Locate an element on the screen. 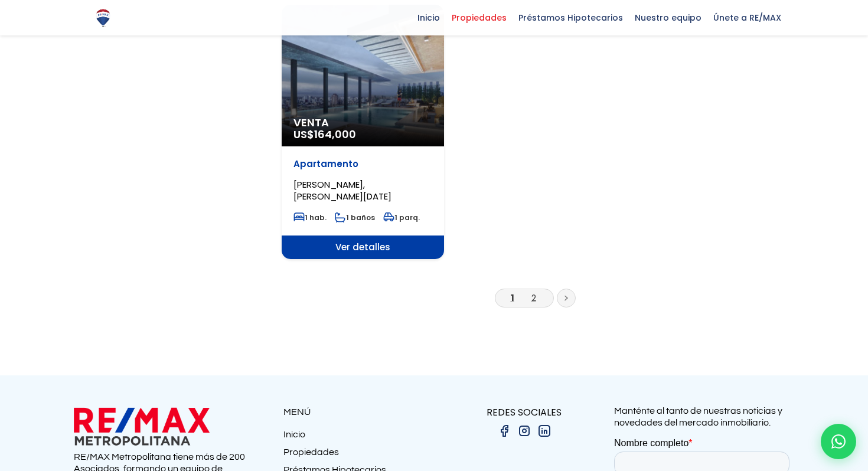 The width and height of the screenshot is (868, 471). p: MENÚ is located at coordinates (359, 412).